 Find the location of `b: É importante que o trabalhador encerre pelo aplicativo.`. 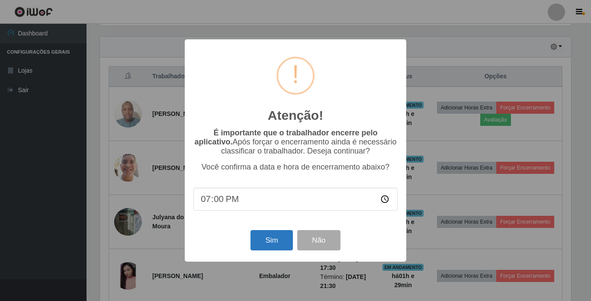

b: É importante que o trabalhador encerre pelo aplicativo. is located at coordinates (286, 137).